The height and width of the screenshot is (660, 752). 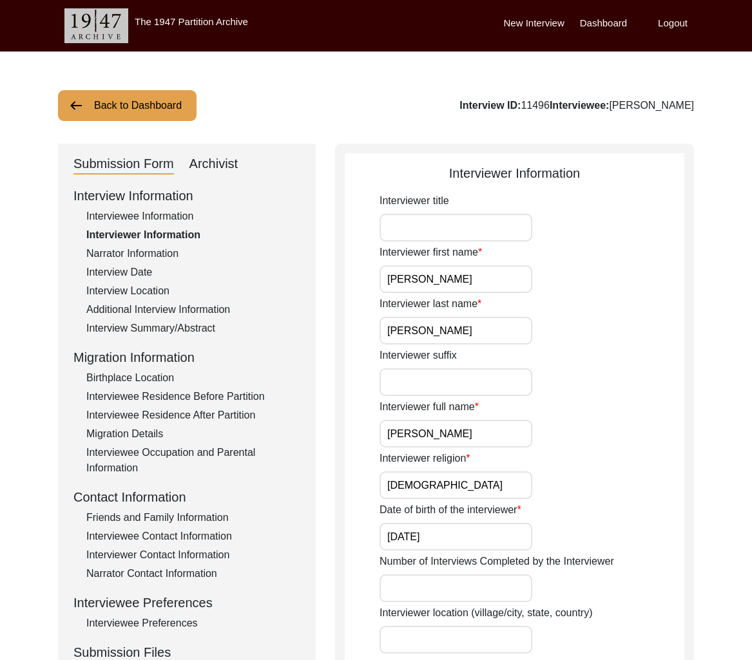 I want to click on label: New Interview, so click(x=534, y=23).